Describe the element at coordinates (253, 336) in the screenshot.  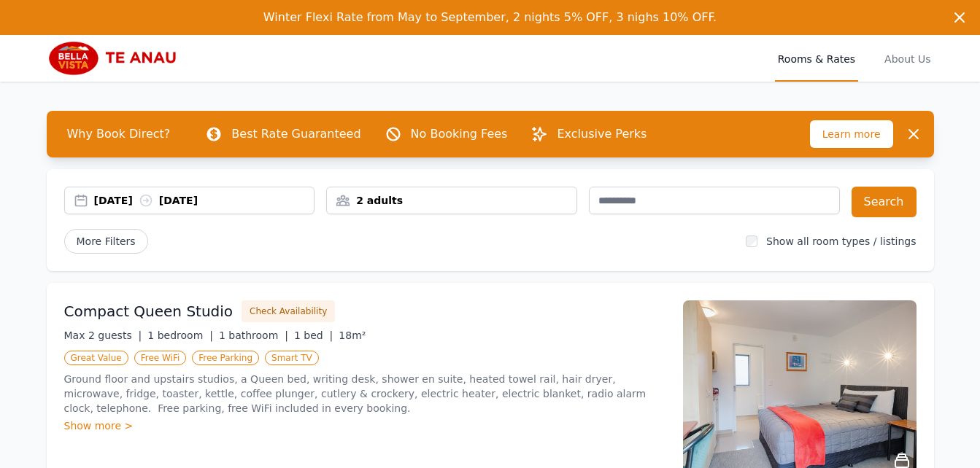
I see `span: 1 bathroom |` at that location.